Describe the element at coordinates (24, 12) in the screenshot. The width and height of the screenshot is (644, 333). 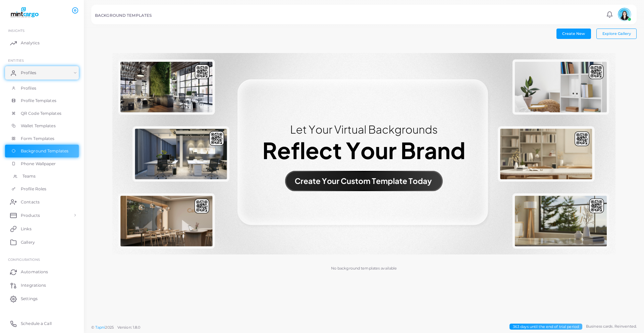
I see `a: logo` at that location.